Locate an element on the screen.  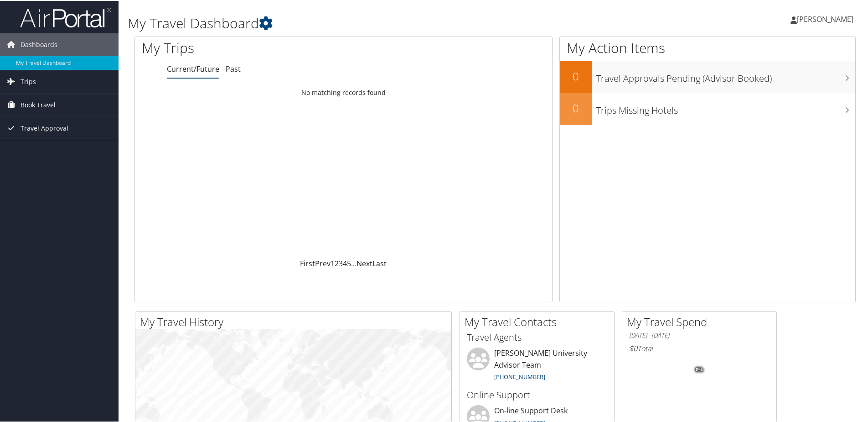
a: Last is located at coordinates (379, 263).